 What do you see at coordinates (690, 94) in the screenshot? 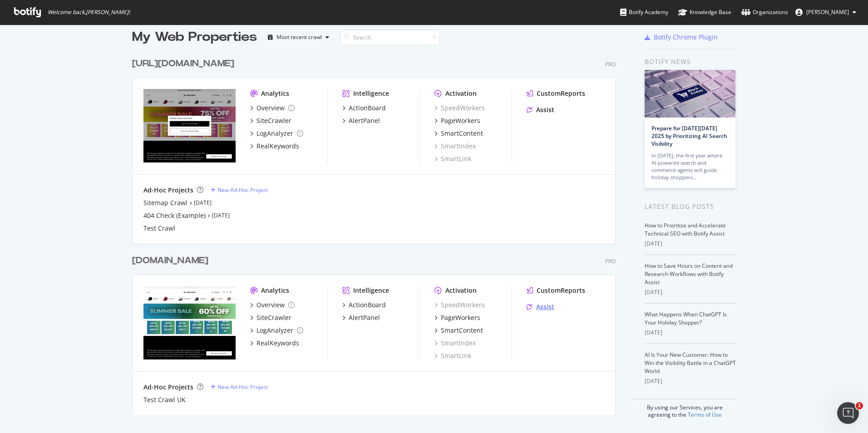
I see `img: Prepare for Black Friday 2025 by Prioritizing AI Search Visibility` at bounding box center [690, 94].